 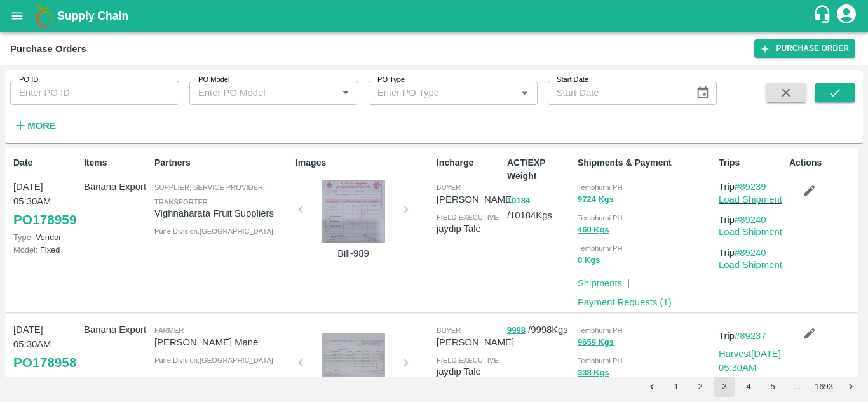 I want to click on span: Farmer, so click(x=169, y=330).